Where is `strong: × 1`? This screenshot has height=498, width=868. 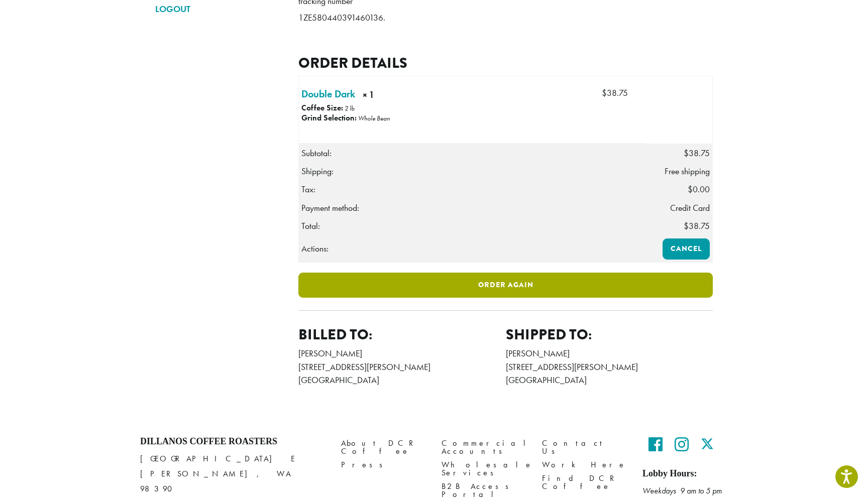
strong: × 1 is located at coordinates (387, 96).